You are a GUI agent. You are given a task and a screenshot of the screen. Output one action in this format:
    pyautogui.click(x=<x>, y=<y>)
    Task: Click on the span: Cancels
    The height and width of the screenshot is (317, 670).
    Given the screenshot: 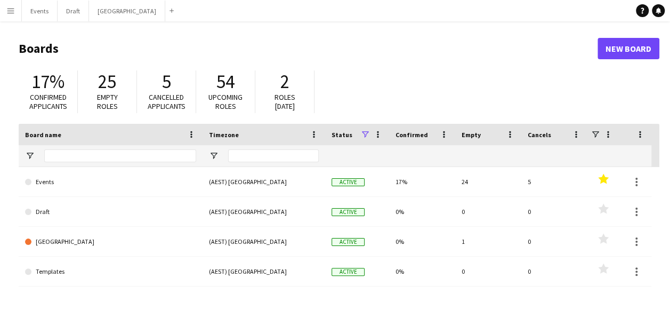 What is the action you would take?
    pyautogui.click(x=540, y=134)
    